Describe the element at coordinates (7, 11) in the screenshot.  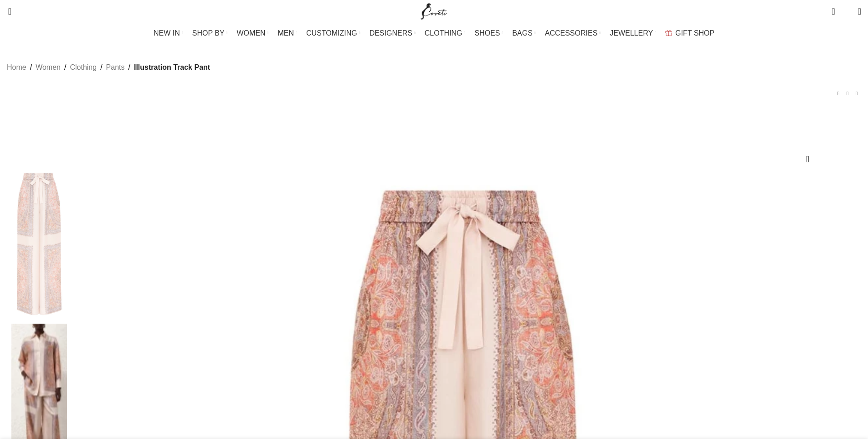
I see `a: Search` at that location.